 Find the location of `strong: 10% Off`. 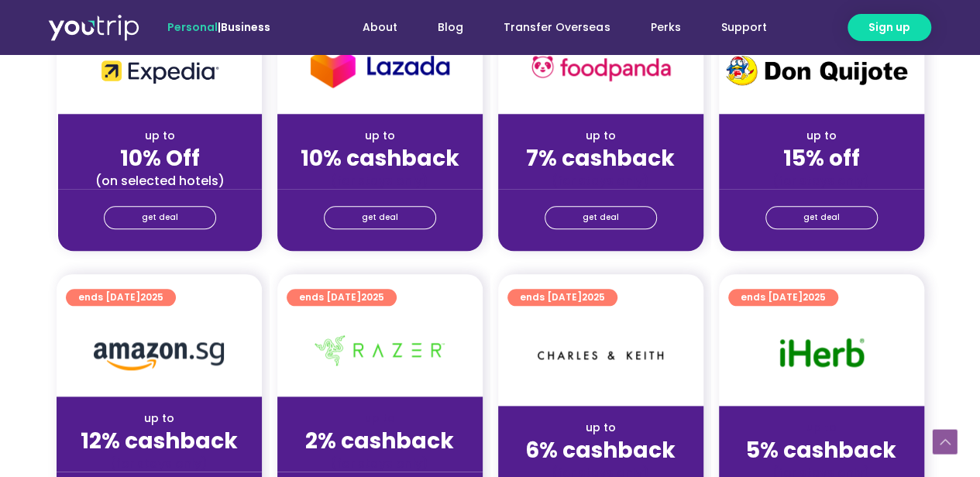

strong: 10% Off is located at coordinates (159, 158).